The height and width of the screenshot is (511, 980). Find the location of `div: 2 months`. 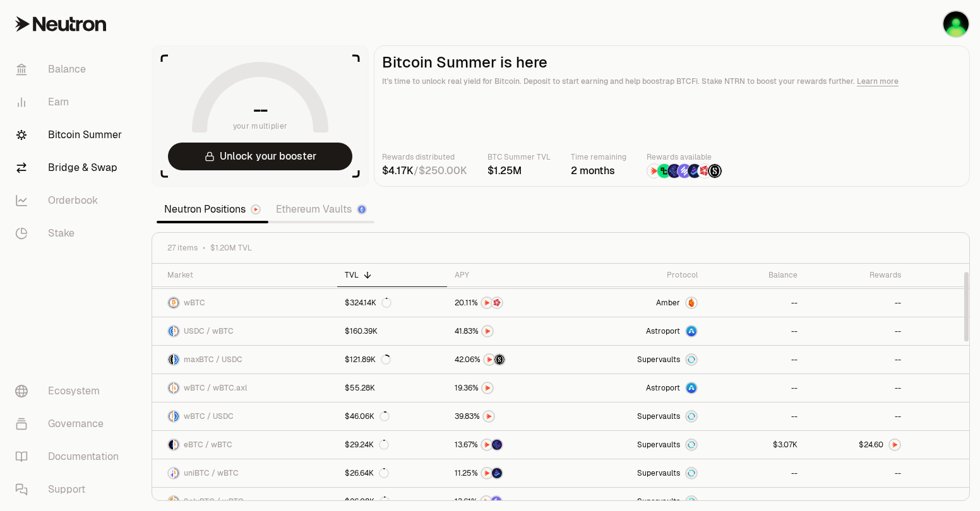

div: 2 months is located at coordinates (598, 171).